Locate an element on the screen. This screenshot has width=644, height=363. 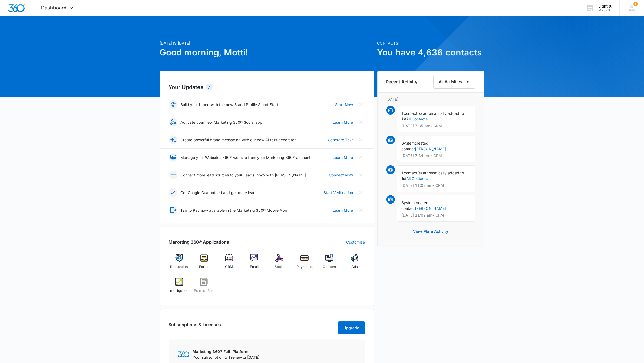
a: Ads is located at coordinates (354, 263).